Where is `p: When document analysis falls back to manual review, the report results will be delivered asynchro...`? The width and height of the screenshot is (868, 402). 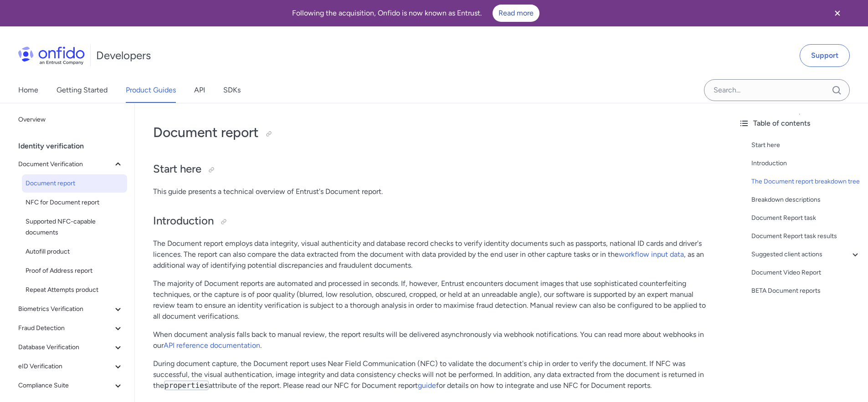 p: When document analysis falls back to manual review, the report results will be delivered asynchro... is located at coordinates (433, 340).